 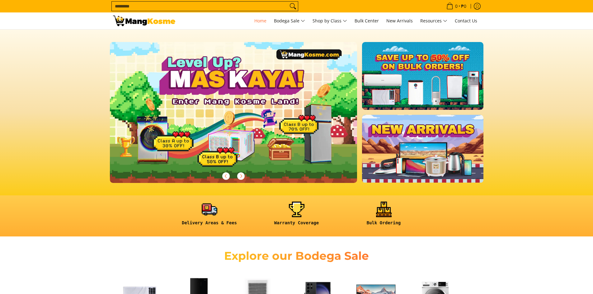 I want to click on span: New Arrivals, so click(x=400, y=21).